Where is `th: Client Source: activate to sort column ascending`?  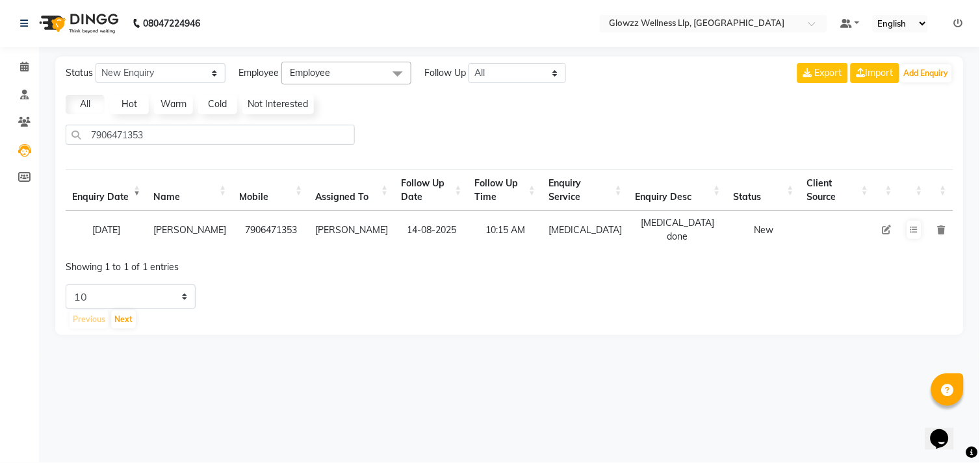
th: Client Source: activate to sort column ascending is located at coordinates (838, 191).